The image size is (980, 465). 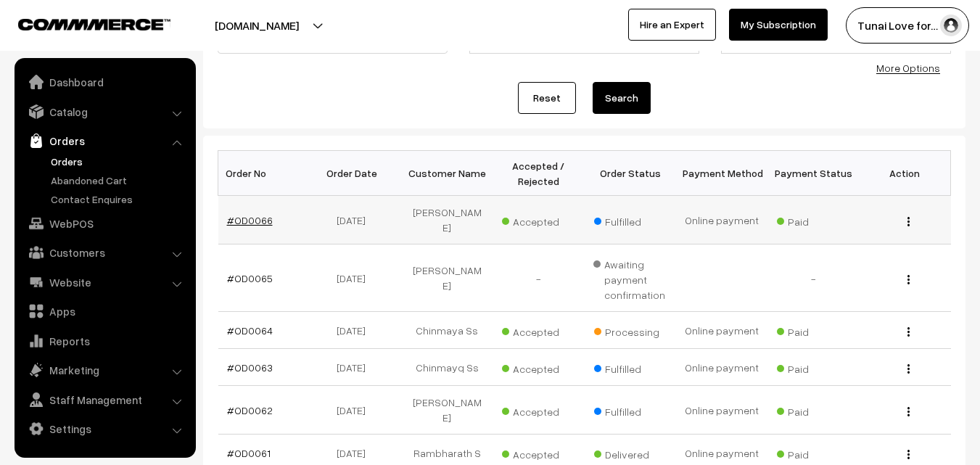 I want to click on a: Dashboard, so click(x=104, y=82).